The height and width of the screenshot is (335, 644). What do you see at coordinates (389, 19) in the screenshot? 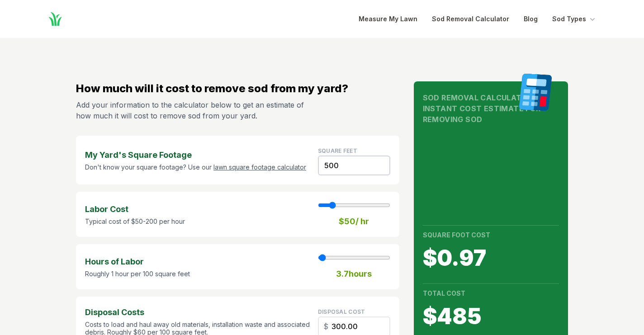
I see `a: Measure My Lawn` at bounding box center [389, 19].